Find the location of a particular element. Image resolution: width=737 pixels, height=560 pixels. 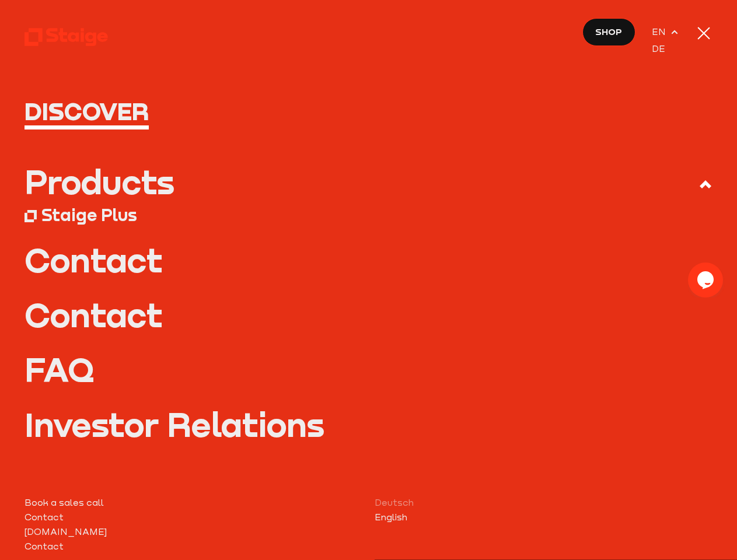

span: DE is located at coordinates (661, 49).